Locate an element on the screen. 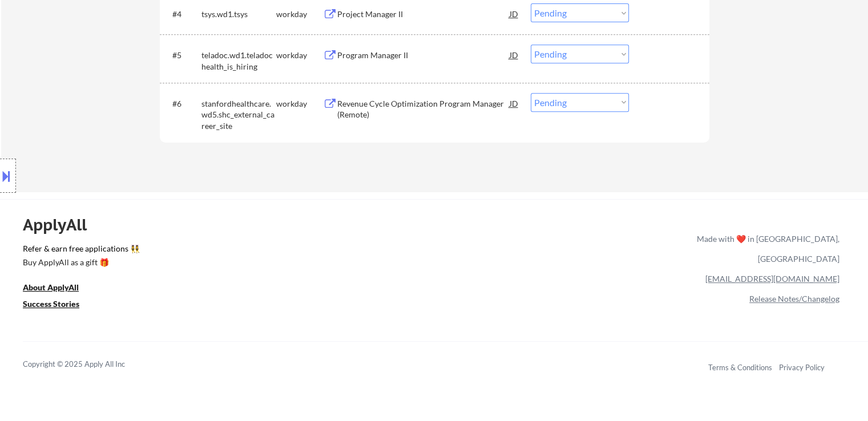 The height and width of the screenshot is (421, 868). div: #5 is located at coordinates (182, 56).